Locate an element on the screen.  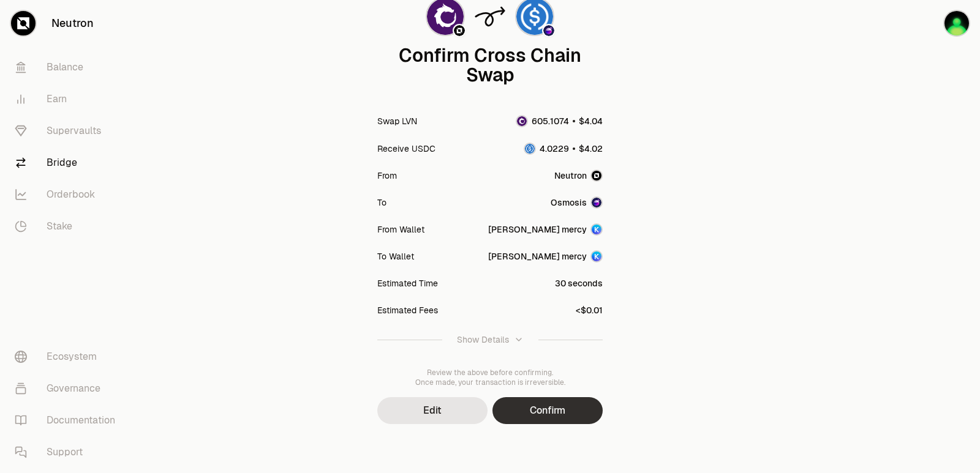
a: Governance is located at coordinates (68, 389).